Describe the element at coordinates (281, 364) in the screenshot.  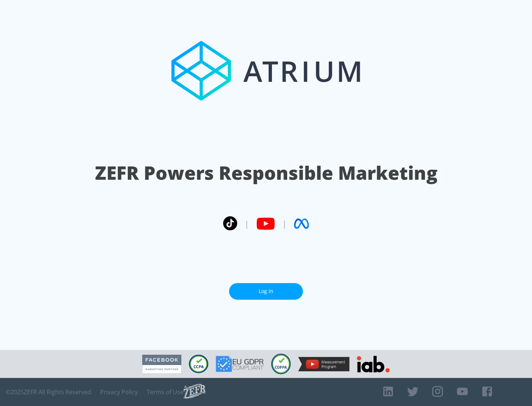
I see `img: COPPA Compliant` at that location.